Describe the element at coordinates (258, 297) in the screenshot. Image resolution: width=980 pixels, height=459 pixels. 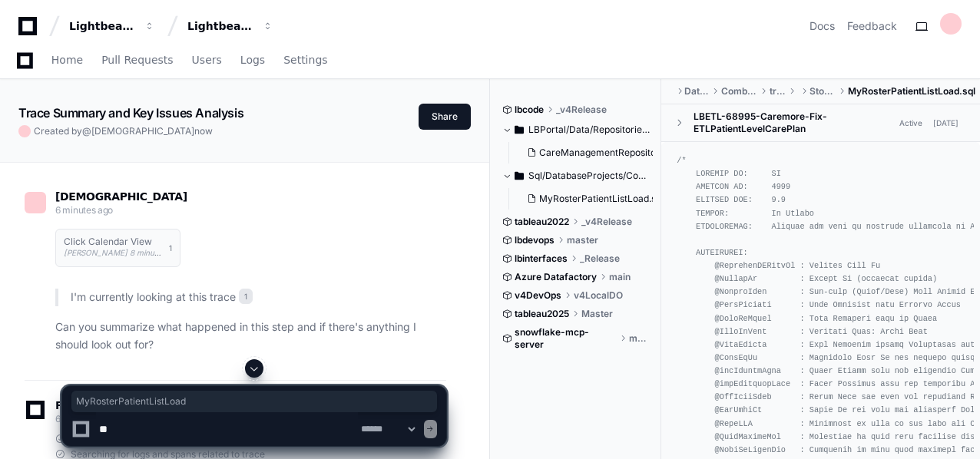
I see `p: I'm currently looking at this trace` at that location.